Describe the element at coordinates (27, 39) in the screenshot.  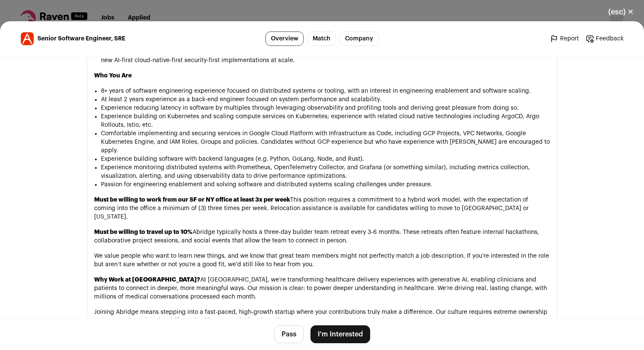
I see `img: 6a7595bd5d53bccf7edf26032886709c193295b874367f76bb8cd7b9ef2ccceb.png` at that location.